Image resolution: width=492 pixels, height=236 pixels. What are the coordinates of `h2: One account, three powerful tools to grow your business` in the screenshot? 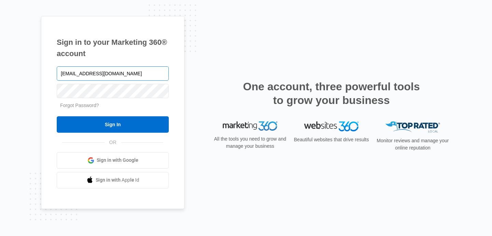 It's located at (332, 93).